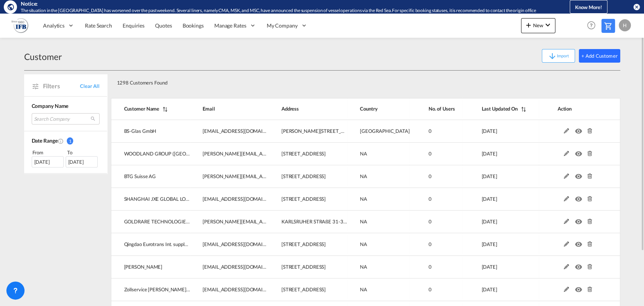  I want to click on div: Manage Rates, so click(235, 25).